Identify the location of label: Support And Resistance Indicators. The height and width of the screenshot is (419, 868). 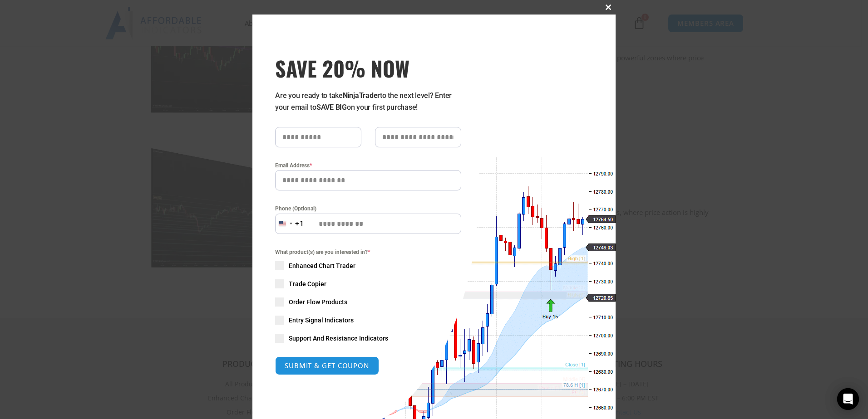
(368, 338).